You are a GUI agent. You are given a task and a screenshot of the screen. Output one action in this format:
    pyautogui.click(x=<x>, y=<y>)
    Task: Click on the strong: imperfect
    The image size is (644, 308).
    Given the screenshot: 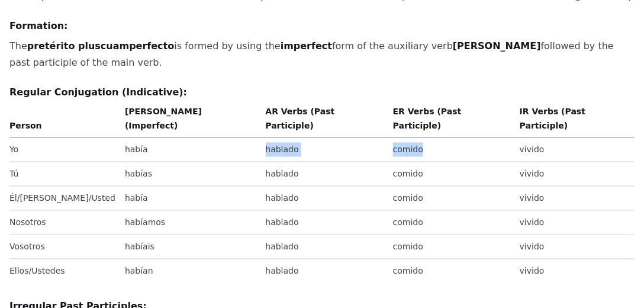 What is the action you would take?
    pyautogui.click(x=306, y=46)
    